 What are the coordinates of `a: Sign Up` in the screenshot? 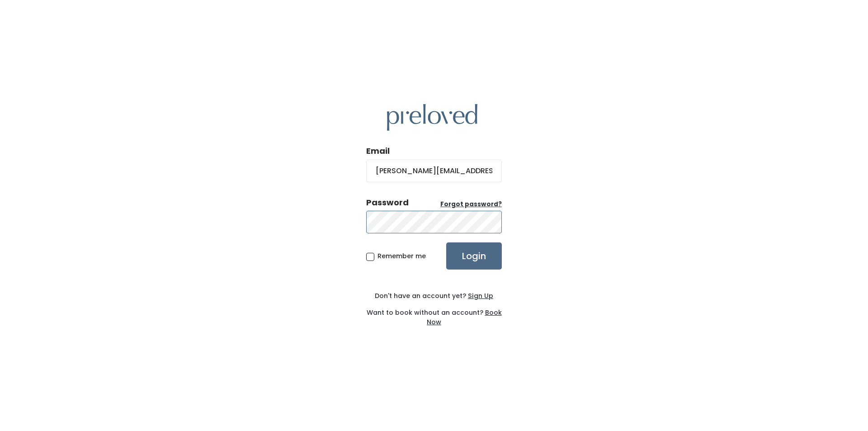 It's located at (479, 296).